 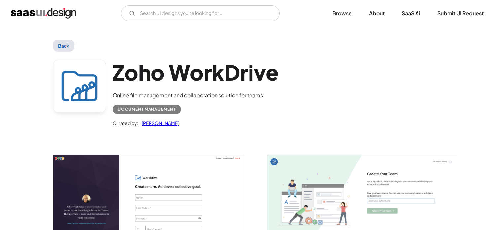 I want to click on div: Online file management and collaboration solution for teams, so click(x=196, y=95).